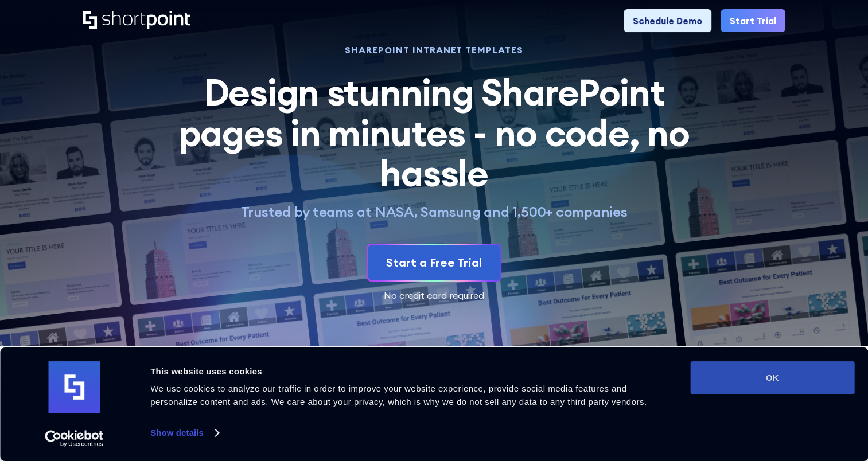 This screenshot has width=868, height=461. Describe the element at coordinates (753, 21) in the screenshot. I see `a: Start Trial` at that location.